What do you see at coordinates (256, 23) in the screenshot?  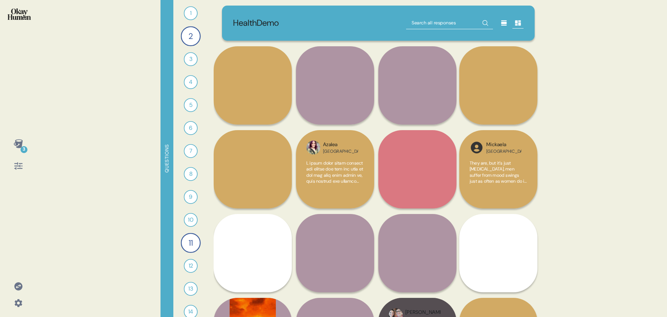 I see `p: HealthDemo` at bounding box center [256, 23].